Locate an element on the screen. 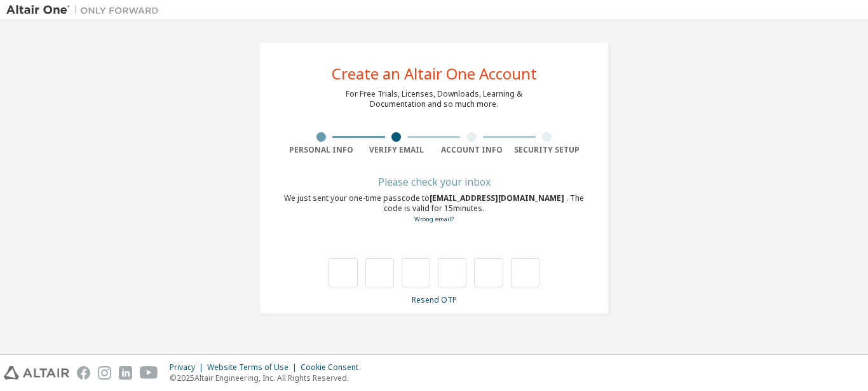 This screenshot has height=391, width=868. div: We just sent your one-time passcode to . The code is valid for 15 minutes. is located at coordinates (434, 209).